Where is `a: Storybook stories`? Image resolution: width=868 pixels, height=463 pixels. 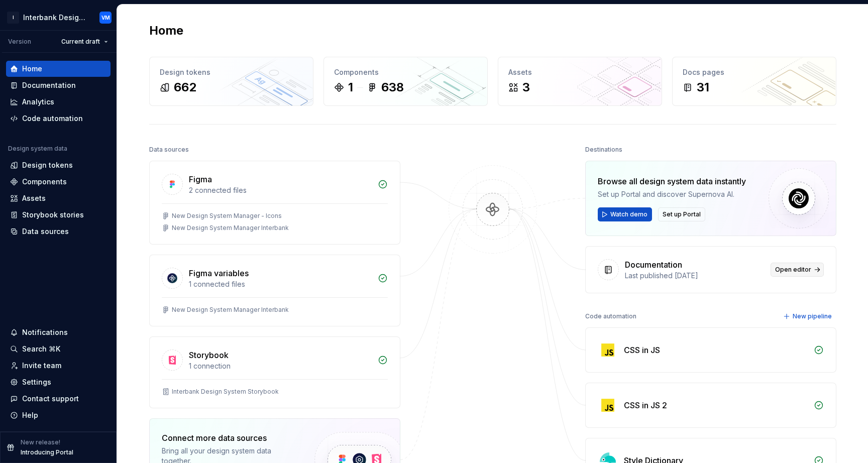 a: Storybook stories is located at coordinates (58, 215).